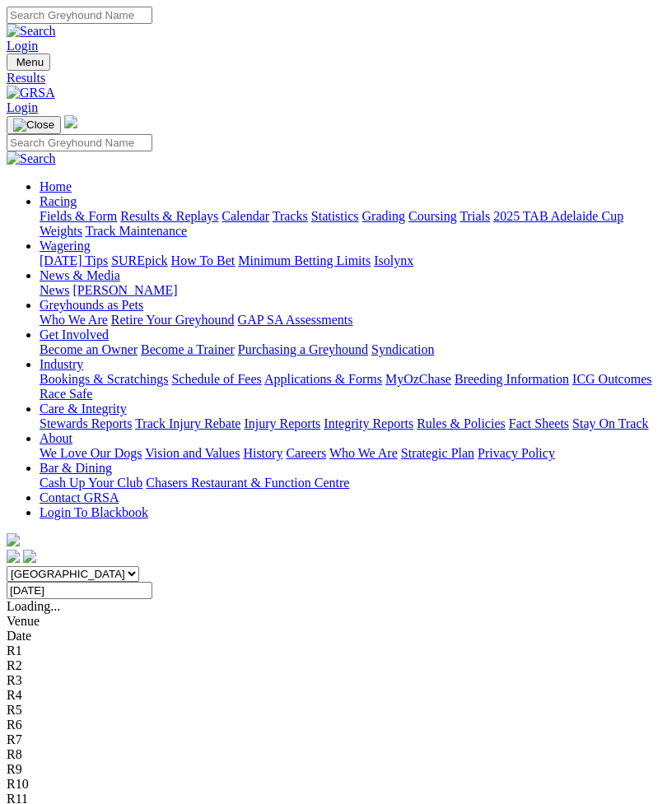  What do you see at coordinates (350, 261) in the screenshot?
I see `div: Wagering` at bounding box center [350, 261].